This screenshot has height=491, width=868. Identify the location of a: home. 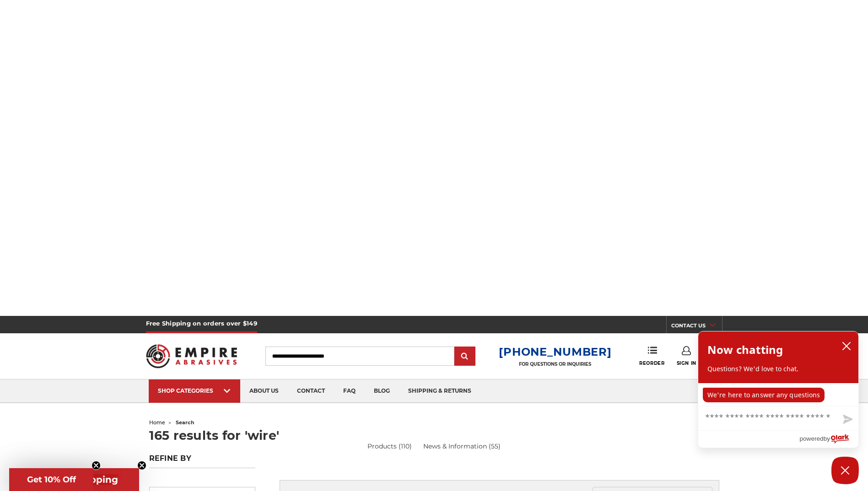
(157, 423).